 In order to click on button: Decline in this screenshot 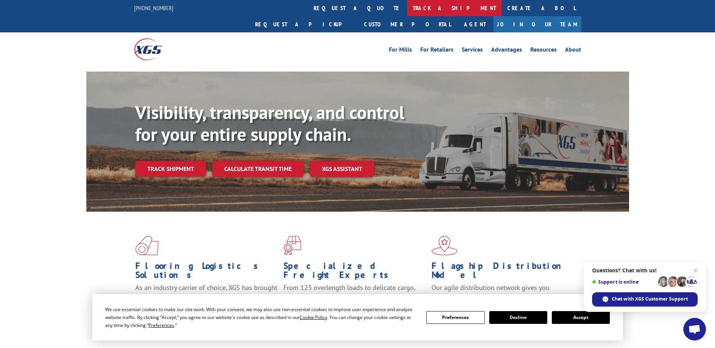, I will do `click(518, 318)`.